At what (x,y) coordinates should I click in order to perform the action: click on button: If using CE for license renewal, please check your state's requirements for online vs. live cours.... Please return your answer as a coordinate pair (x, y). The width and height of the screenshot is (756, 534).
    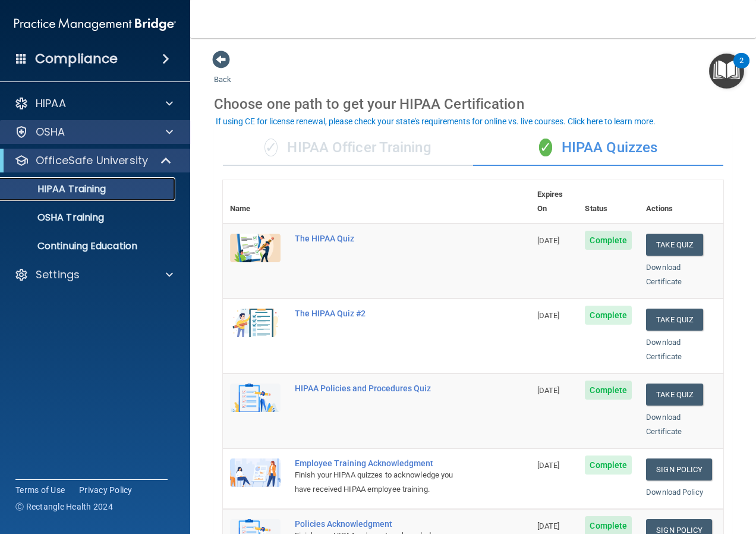
    Looking at the image, I should click on (436, 121).